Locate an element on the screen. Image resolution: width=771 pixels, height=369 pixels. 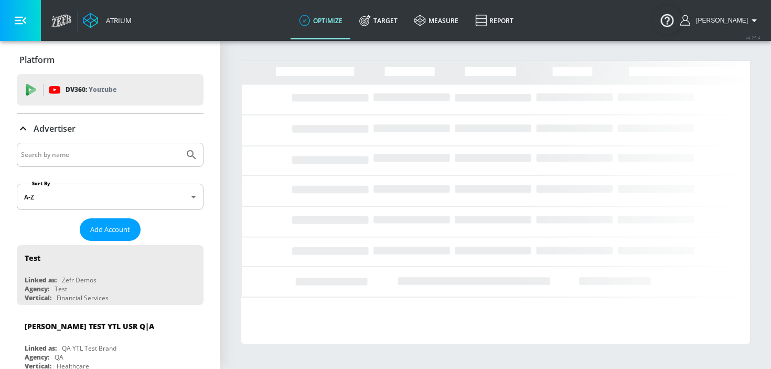
label: Sort By is located at coordinates (41, 183).